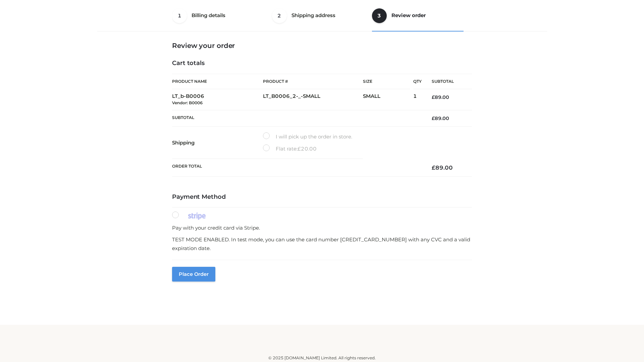  I want to click on td: LT_B0006_2-_-SMALL, so click(313, 99).